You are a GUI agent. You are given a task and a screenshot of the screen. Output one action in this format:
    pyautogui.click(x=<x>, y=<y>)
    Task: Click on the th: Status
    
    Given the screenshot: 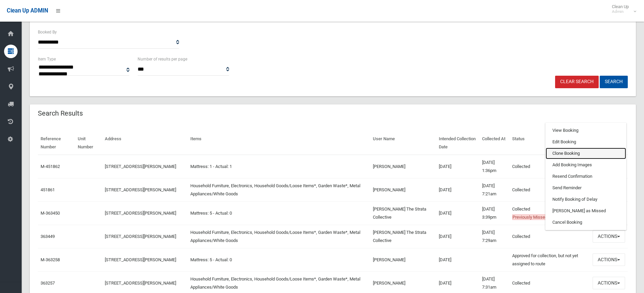 What is the action you would take?
    pyautogui.click(x=550, y=143)
    